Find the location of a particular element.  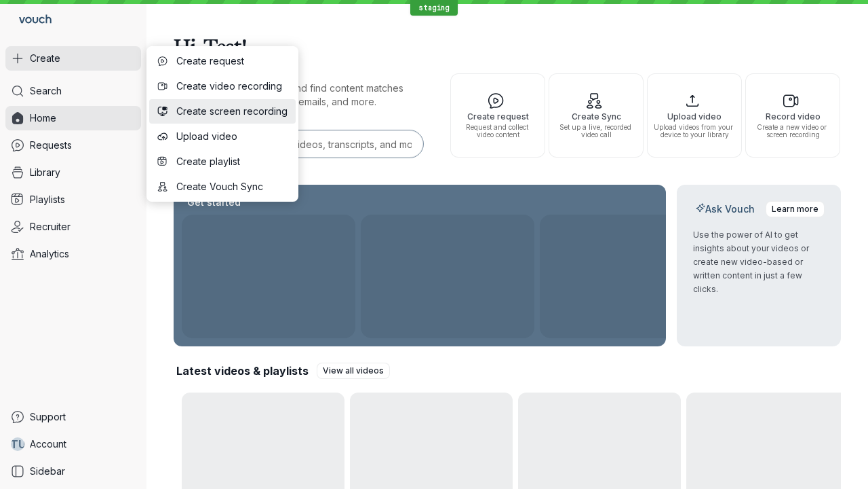

a: Home is located at coordinates (74, 118).